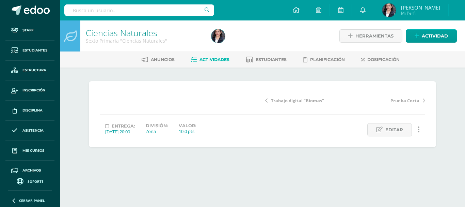 This screenshot has width=465, height=207. Describe the element at coordinates (421, 13) in the screenshot. I see `span: Mi Perfil` at that location.